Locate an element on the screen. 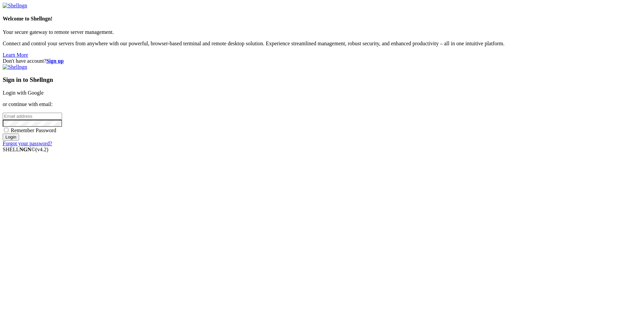  h4: Welcome to Shellngn! is located at coordinates (322, 19).